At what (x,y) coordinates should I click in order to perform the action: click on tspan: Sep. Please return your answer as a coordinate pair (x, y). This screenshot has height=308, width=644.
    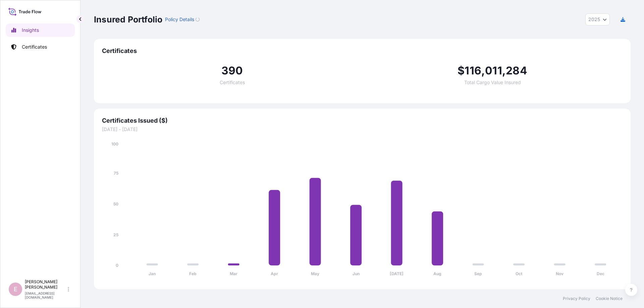
    Looking at the image, I should click on (478, 273).